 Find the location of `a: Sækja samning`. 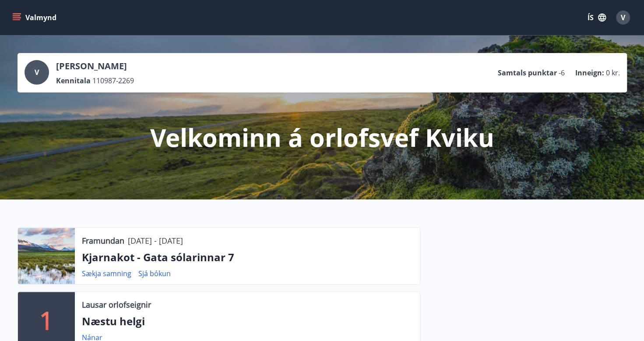

a: Sækja samning is located at coordinates (106, 273).